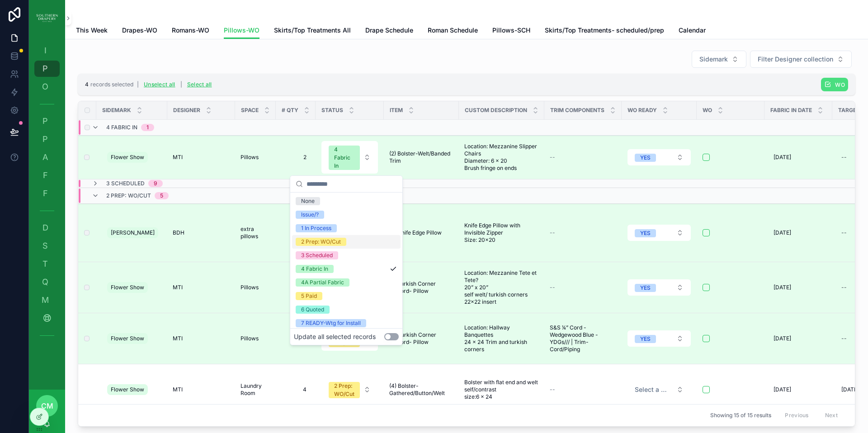  I want to click on div: Issue/?, so click(310, 215).